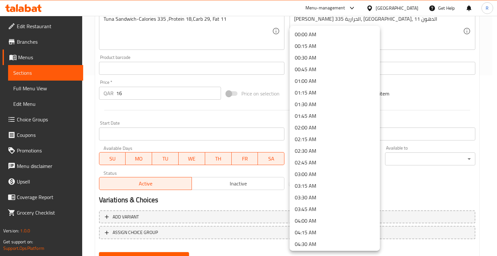 The image size is (497, 256). Describe the element at coordinates (335, 244) in the screenshot. I see `li: 04:30 AM` at that location.